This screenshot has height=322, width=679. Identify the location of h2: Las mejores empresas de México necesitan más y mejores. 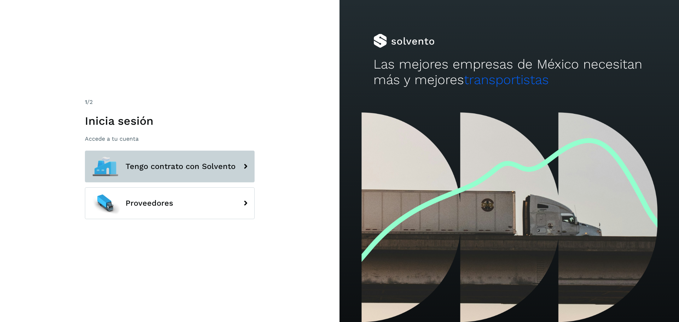
(509, 72).